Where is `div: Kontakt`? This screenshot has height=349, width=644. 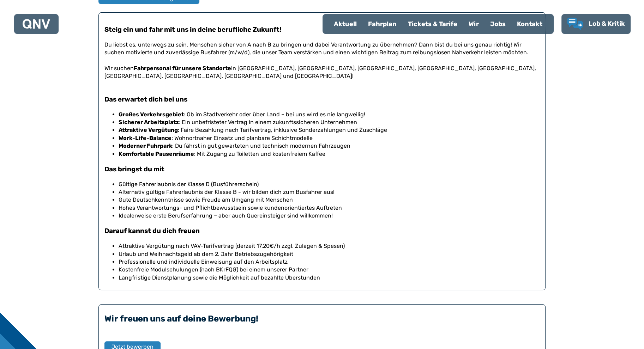 div: Kontakt is located at coordinates (530, 24).